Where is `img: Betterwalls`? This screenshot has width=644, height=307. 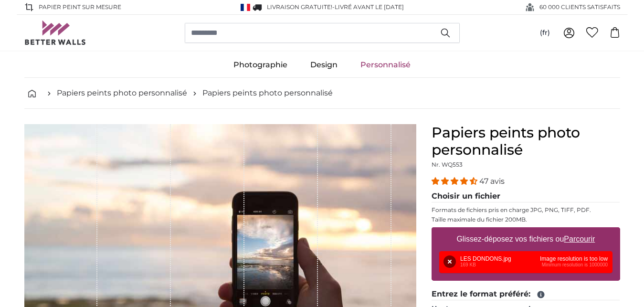
img: Betterwalls is located at coordinates (55, 33).